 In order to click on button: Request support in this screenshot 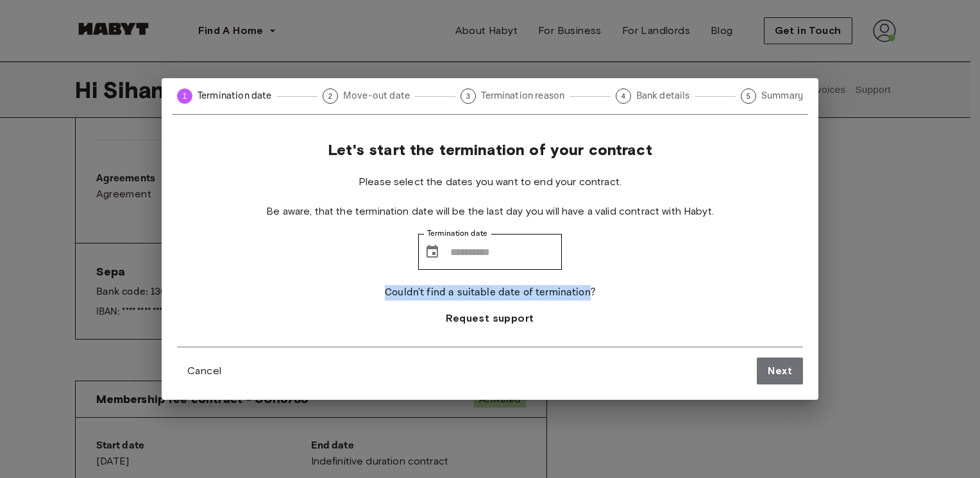, I will do `click(489, 318)`.